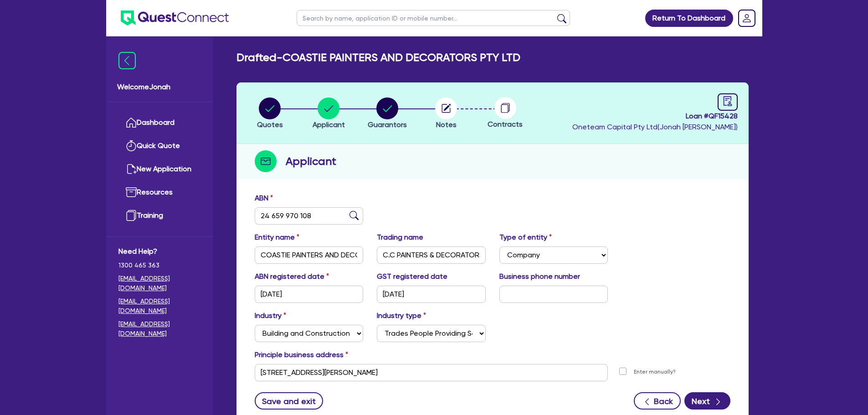 This screenshot has height=415, width=868. I want to click on a: Quick Quote, so click(159, 145).